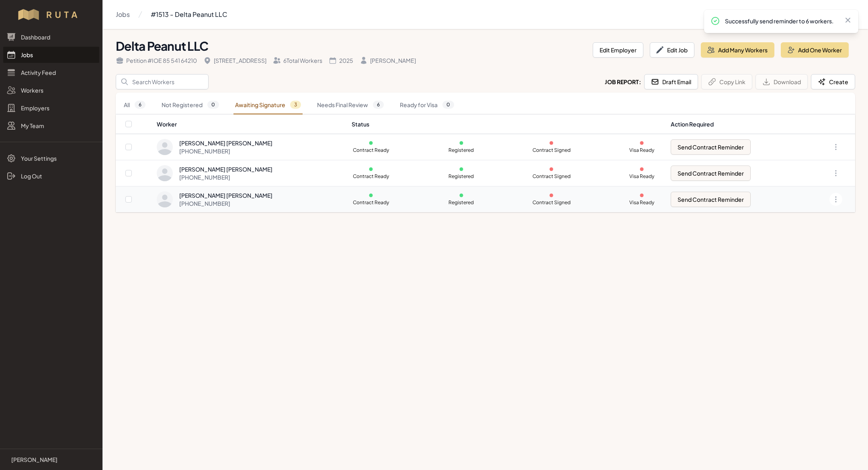 The width and height of the screenshot is (868, 470). Describe the element at coordinates (619, 50) in the screenshot. I see `button: Edit Employer` at that location.